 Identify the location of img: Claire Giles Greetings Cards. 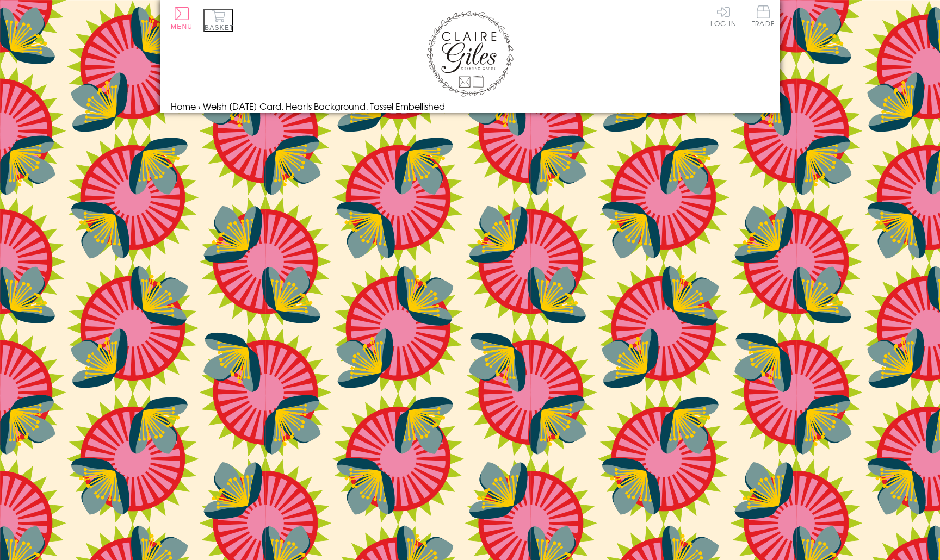
(470, 54).